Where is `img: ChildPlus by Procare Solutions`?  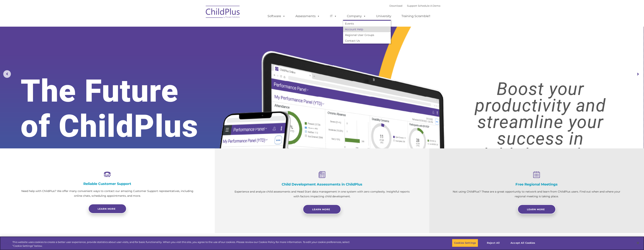 img: ChildPlus by Procare Solutions is located at coordinates (223, 12).